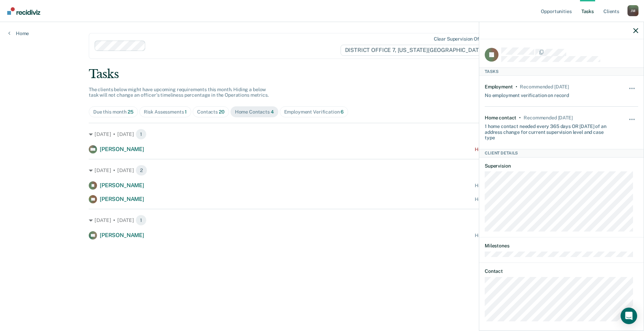 This screenshot has width=644, height=331. Describe the element at coordinates (561, 166) in the screenshot. I see `dt: Supervision` at that location.